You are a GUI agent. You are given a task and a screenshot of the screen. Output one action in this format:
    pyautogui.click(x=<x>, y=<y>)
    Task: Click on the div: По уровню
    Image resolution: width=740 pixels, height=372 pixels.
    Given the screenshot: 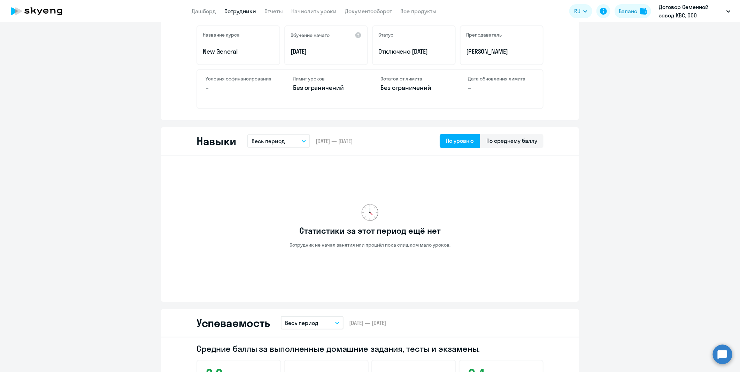 What is the action you would take?
    pyautogui.click(x=460, y=141)
    